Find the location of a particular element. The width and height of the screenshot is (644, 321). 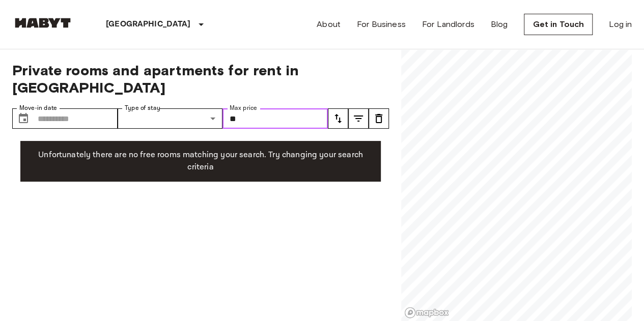

a: Mapbox logo is located at coordinates (427, 313).